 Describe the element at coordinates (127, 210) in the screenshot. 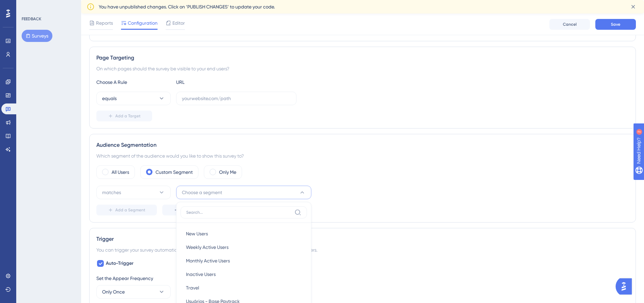

I see `button: Add a Segment` at that location.